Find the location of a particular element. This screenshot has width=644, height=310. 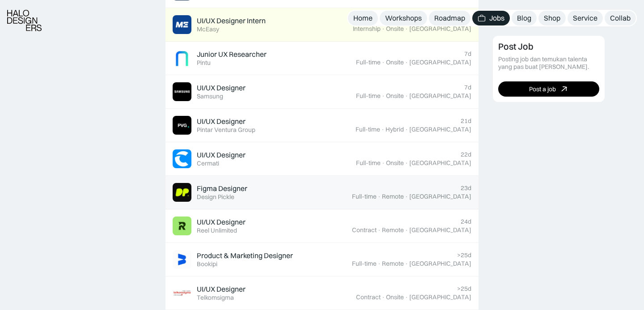

a: Post a job is located at coordinates (549, 89).